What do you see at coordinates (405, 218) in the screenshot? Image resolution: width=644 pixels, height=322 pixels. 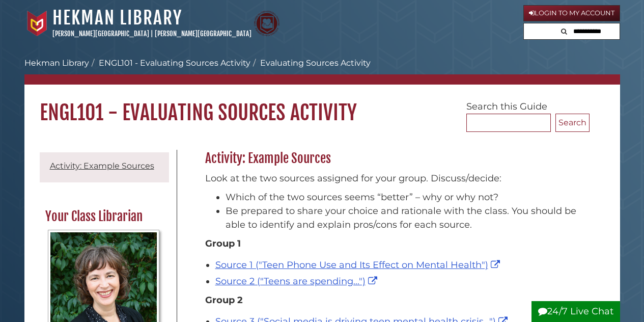 I see `li: Be prepared to share your choice and rationale with the class. You should be able to identify and...` at bounding box center [405, 218].